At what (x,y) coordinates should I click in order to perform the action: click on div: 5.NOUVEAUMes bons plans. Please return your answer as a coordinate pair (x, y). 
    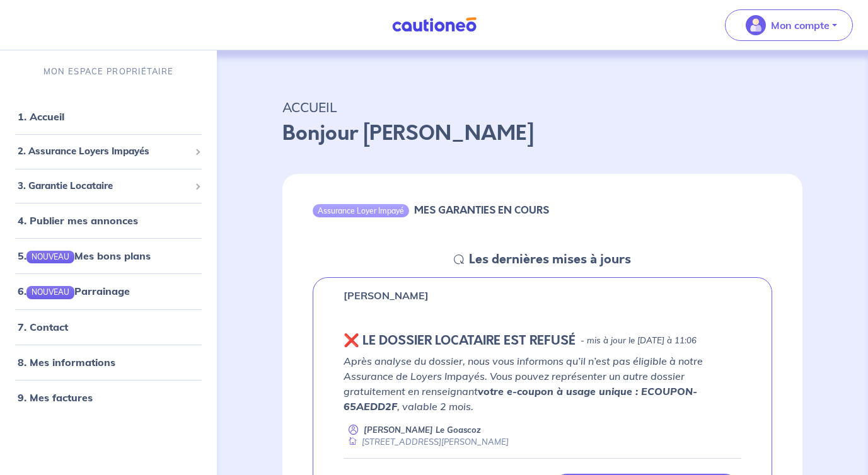
    Looking at the image, I should click on (108, 256).